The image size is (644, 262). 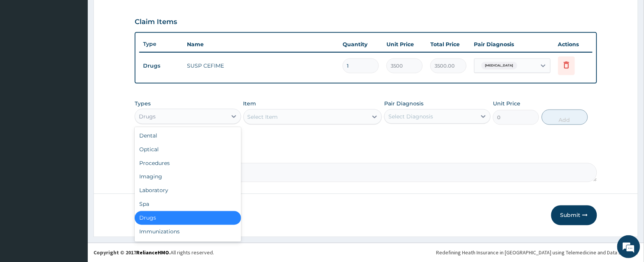 What do you see at coordinates (23, 48) in the screenshot?
I see `img: d_794563401_company_1708531726252_794563401` at bounding box center [23, 48].